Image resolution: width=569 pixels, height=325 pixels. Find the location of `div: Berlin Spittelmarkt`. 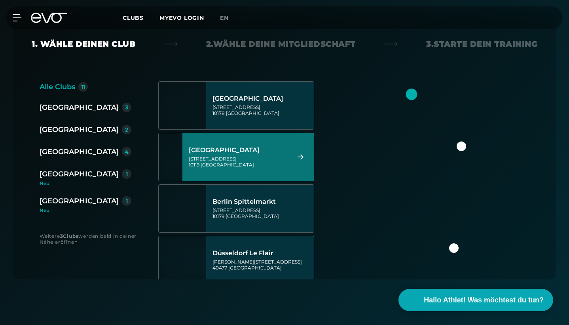

div: Berlin Spittelmarkt is located at coordinates (262, 202).